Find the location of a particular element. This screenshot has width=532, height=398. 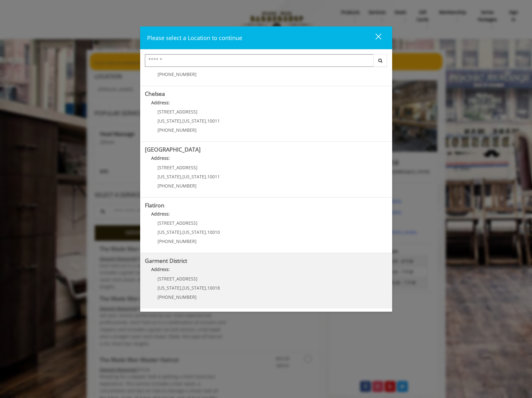

b: Garment District is located at coordinates (166, 261).